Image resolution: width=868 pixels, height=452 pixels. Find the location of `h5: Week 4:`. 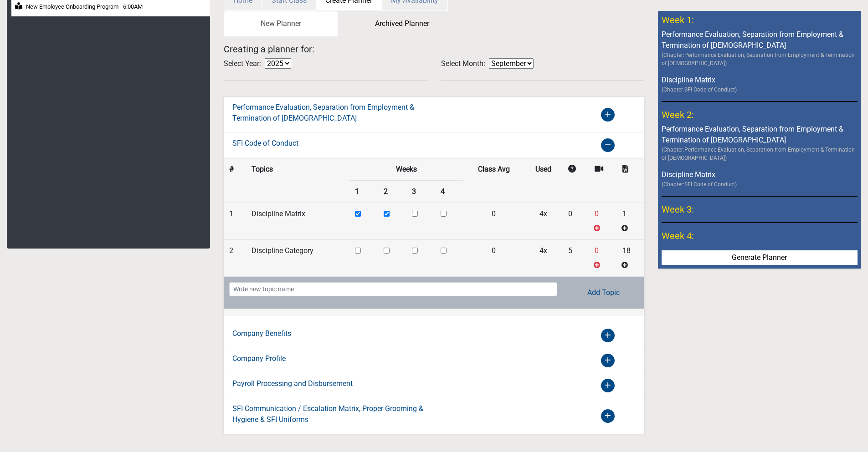

h5: Week 4: is located at coordinates (759, 236).